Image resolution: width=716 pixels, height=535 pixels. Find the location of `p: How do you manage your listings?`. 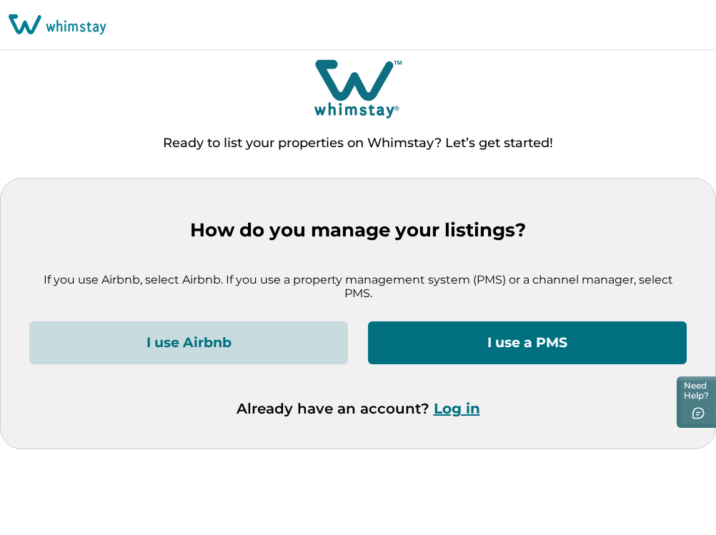

p: How do you manage your listings? is located at coordinates (358, 230).